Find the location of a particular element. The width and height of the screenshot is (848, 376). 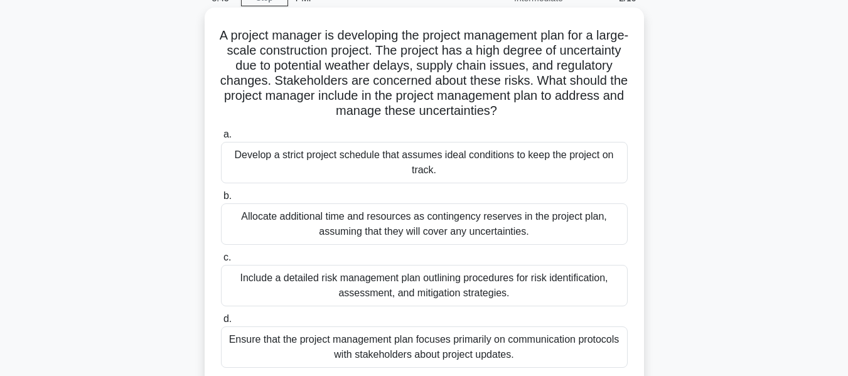

div: Allocate additional time and resources as contingency reserves in the project plan, assuming that... is located at coordinates (424, 224).